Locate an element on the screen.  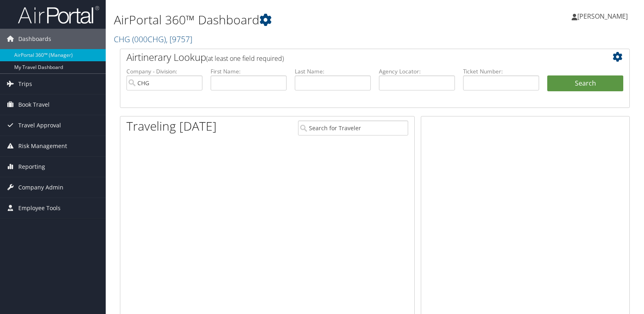
span: Dashboards is located at coordinates (35, 39).